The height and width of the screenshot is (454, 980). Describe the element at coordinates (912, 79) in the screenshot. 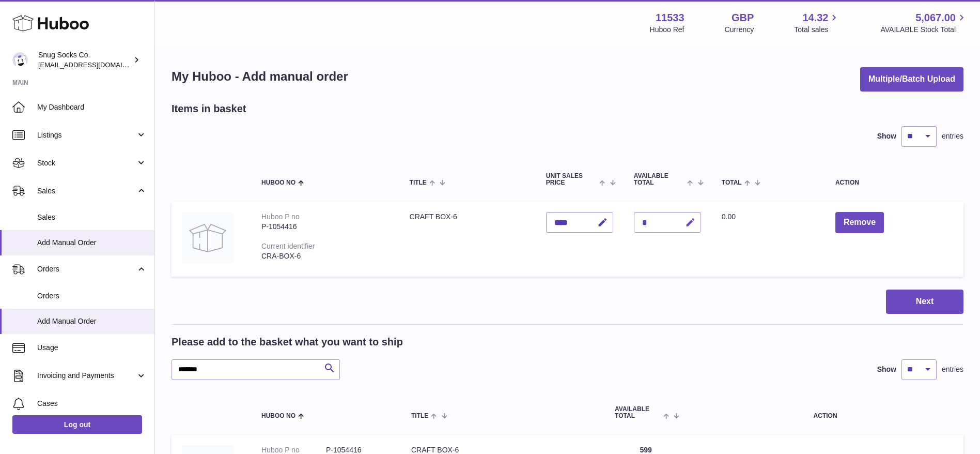

I see `button: Multiple/Batch Upload` at that location.